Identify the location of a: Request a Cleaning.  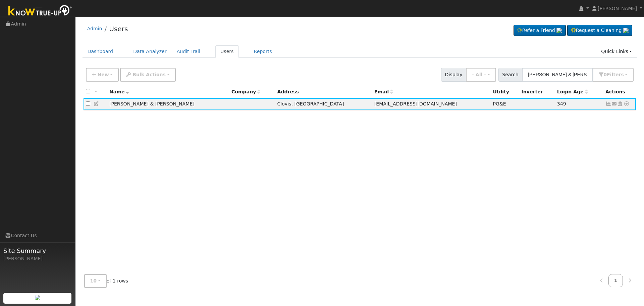
(600, 31).